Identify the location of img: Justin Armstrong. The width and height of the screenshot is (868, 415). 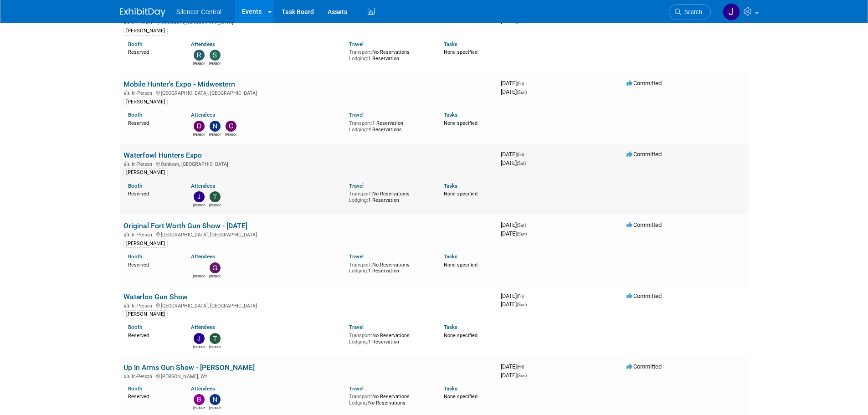
(199, 197).